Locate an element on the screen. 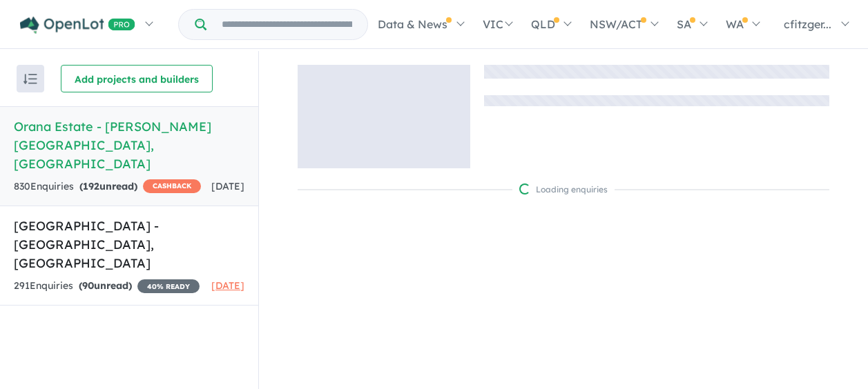 This screenshot has width=868, height=389. div: 291 Enquir ies is located at coordinates (107, 287).